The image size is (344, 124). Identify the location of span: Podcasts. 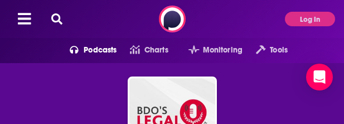
(100, 50).